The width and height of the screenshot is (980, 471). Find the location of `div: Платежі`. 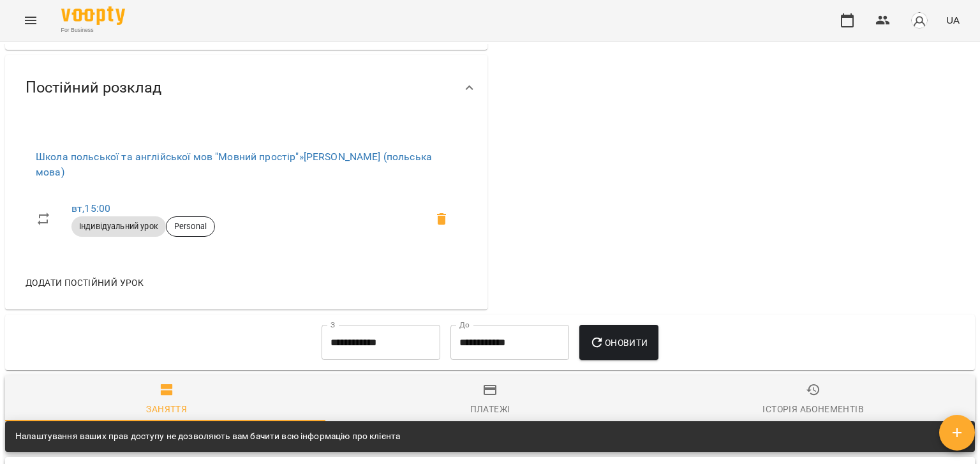

div: Платежі is located at coordinates (490, 409).